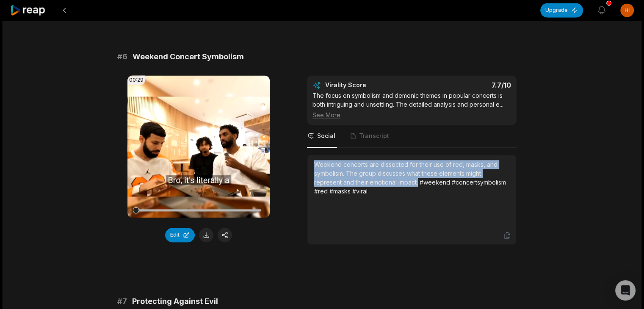 The image size is (644, 309). I want to click on div: See More, so click(411, 114).